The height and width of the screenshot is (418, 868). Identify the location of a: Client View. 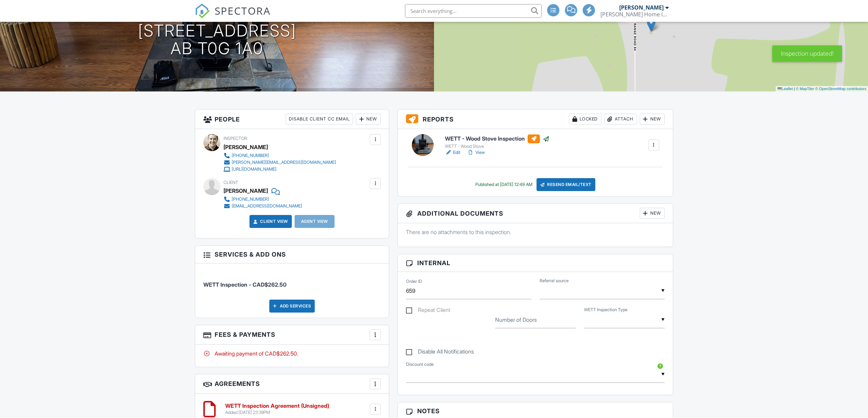
(270, 221).